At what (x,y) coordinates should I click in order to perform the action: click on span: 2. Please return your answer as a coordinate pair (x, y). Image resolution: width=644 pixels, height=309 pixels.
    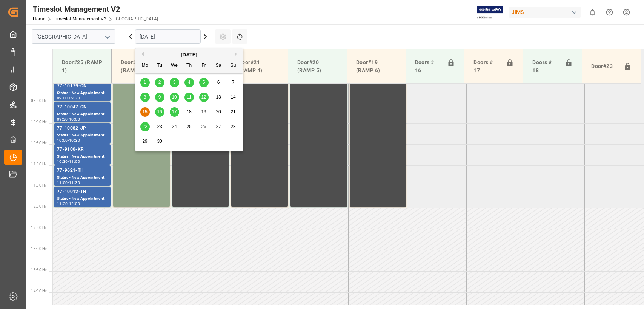
    Looking at the image, I should click on (160, 82).